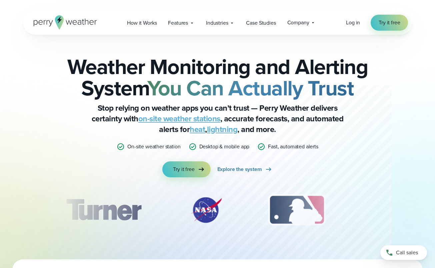 Image resolution: width=435 pixels, height=268 pixels. Describe the element at coordinates (407, 252) in the screenshot. I see `span: Call sales` at that location.